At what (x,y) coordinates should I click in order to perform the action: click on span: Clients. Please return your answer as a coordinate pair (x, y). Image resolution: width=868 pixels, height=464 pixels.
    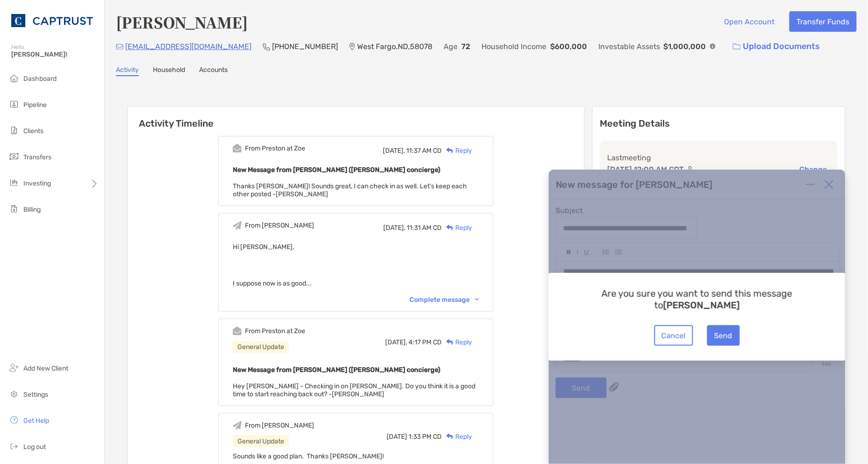
    Looking at the image, I should click on (33, 131).